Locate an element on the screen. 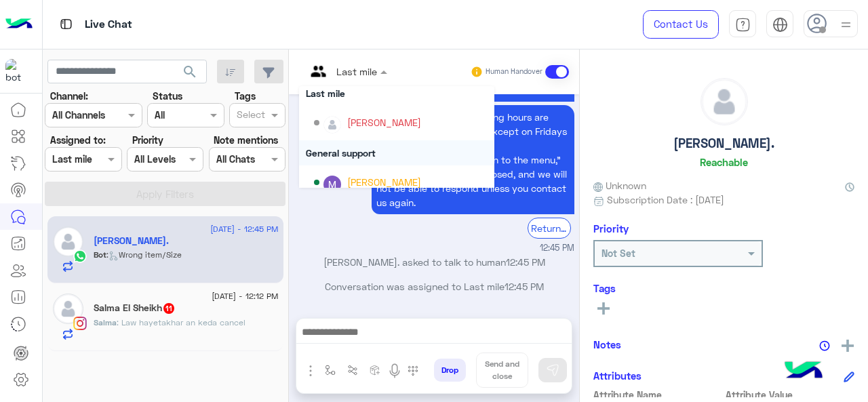 The image size is (868, 402). button: select flow is located at coordinates (331, 370).